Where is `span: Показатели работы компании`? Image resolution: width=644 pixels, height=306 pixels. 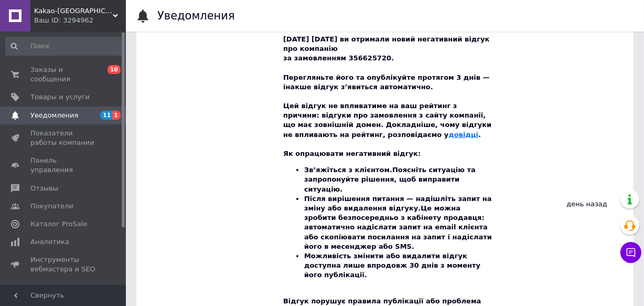
span: Показатели работы компании is located at coordinates (63, 138).